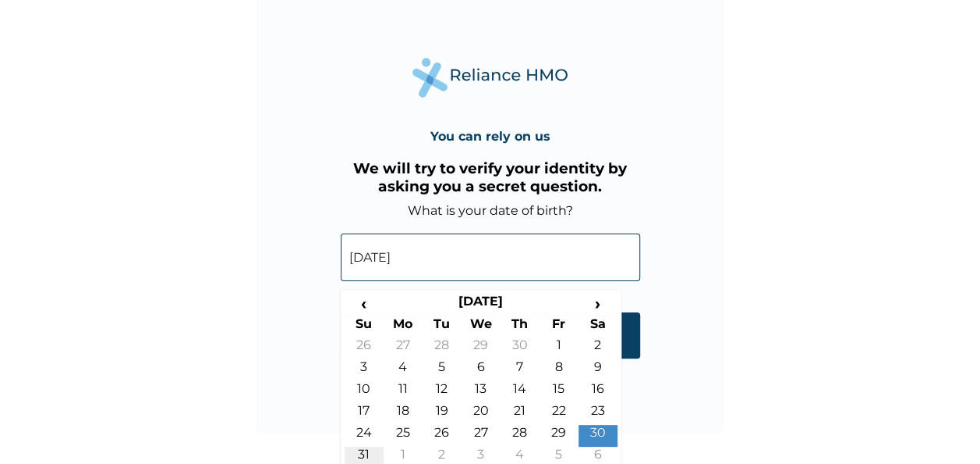 This screenshot has width=980, height=464. I want to click on td: 21, so click(520, 414).